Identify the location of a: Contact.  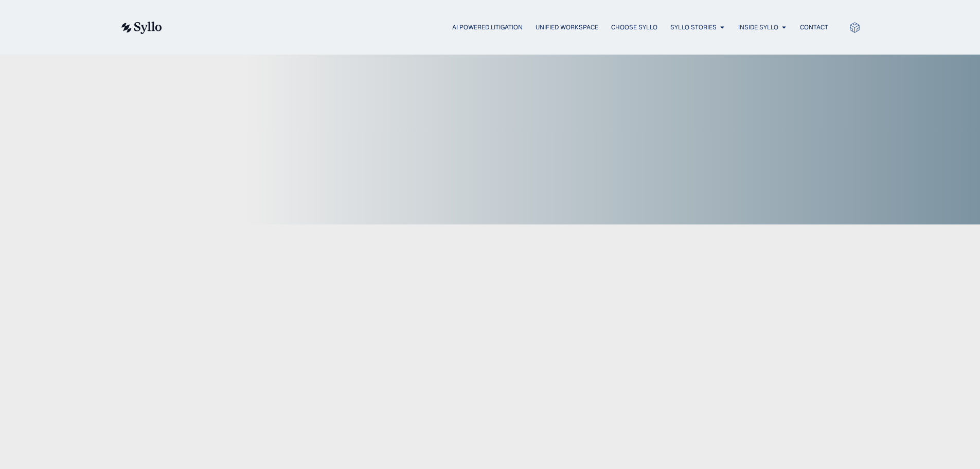
(814, 27).